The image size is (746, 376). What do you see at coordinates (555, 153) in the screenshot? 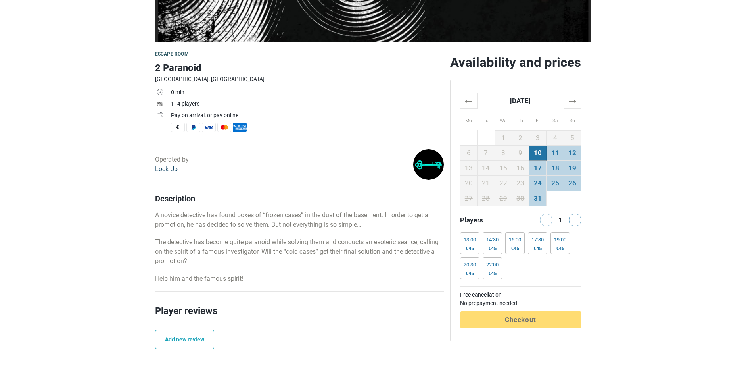
I see `td: 11` at bounding box center [555, 153].